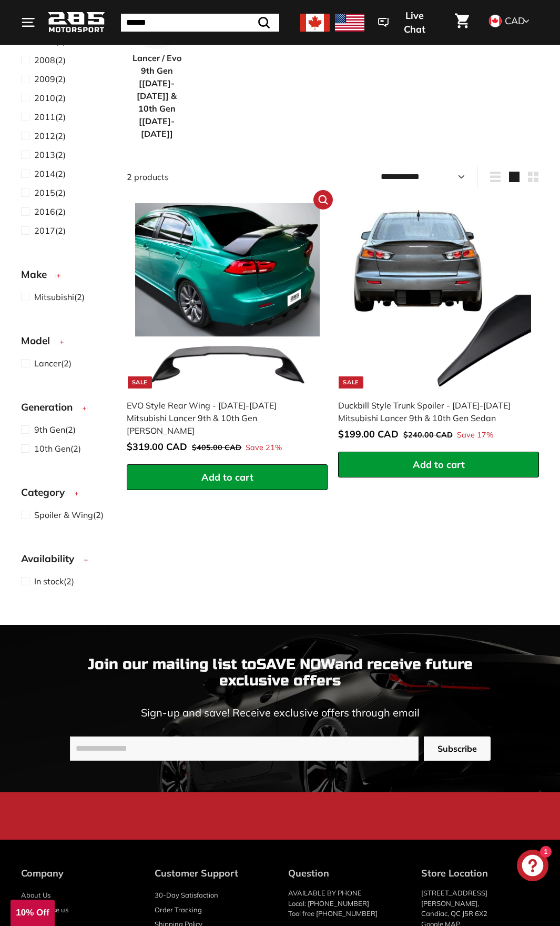 The width and height of the screenshot is (560, 926). Describe the element at coordinates (407, 22) in the screenshot. I see `button: Live Chat` at that location.